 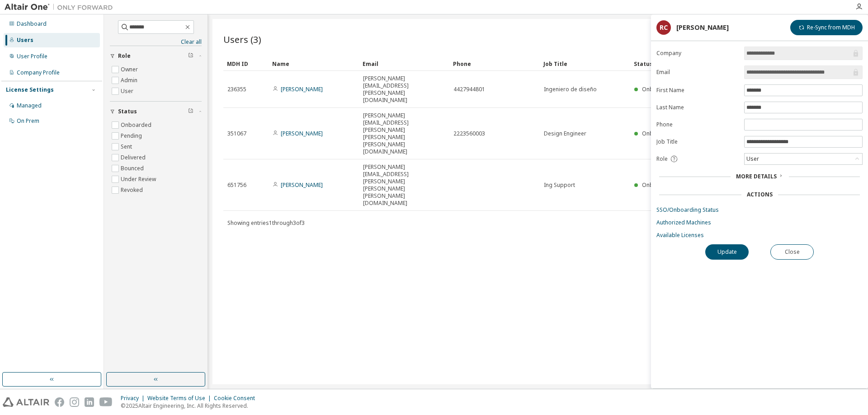 What do you see at coordinates (697, 124) in the screenshot?
I see `label: Phone` at bounding box center [697, 124].